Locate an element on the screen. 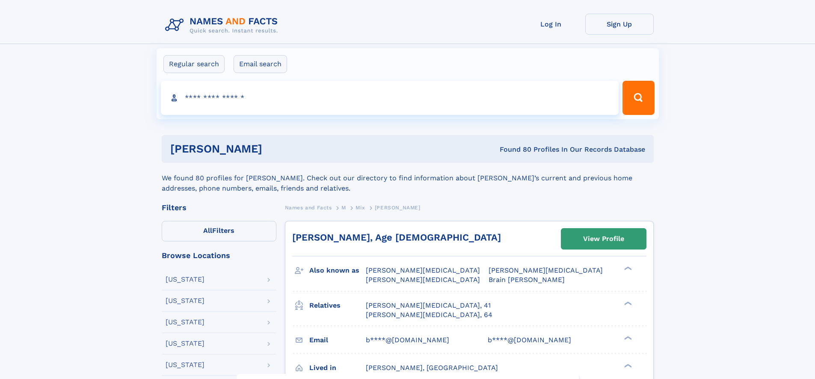 The width and height of the screenshot is (815, 379). label: Regular search is located at coordinates (194, 64).